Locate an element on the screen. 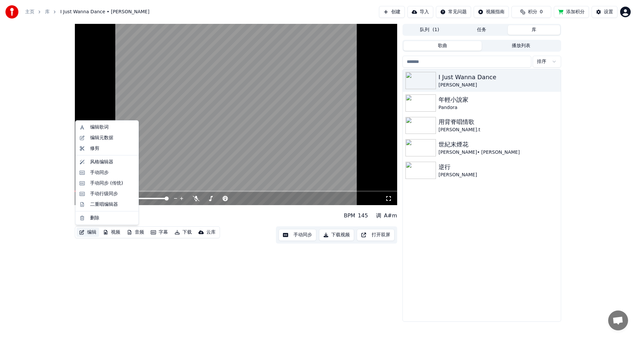  button: 设置 is located at coordinates (604, 12).